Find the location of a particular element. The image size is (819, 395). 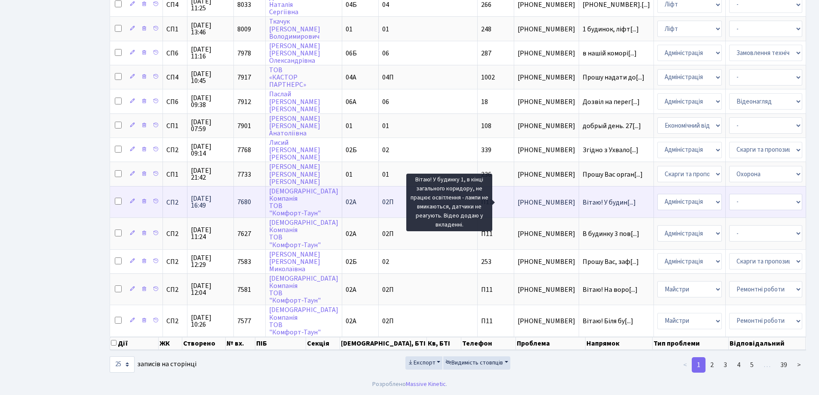

a: 39 is located at coordinates (784, 365).